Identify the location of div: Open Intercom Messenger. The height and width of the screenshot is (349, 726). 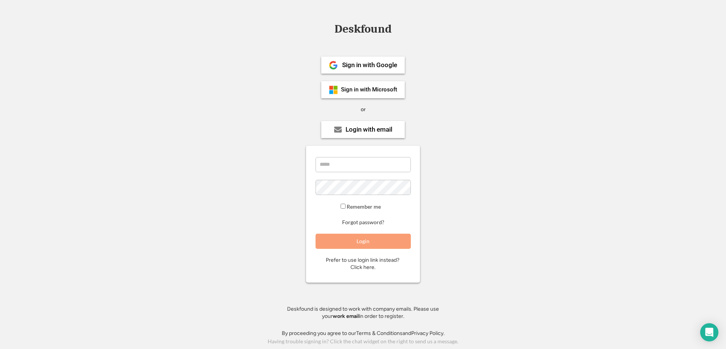
(709, 333).